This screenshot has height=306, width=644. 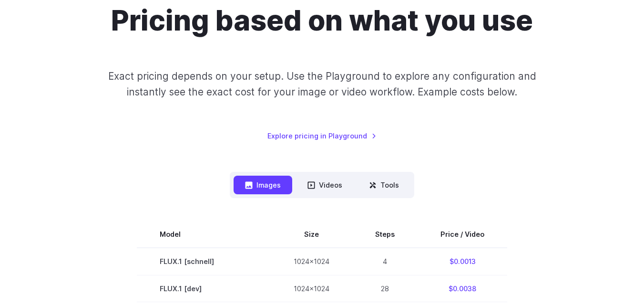 What do you see at coordinates (384, 184) in the screenshot?
I see `button: Tools` at bounding box center [384, 184].